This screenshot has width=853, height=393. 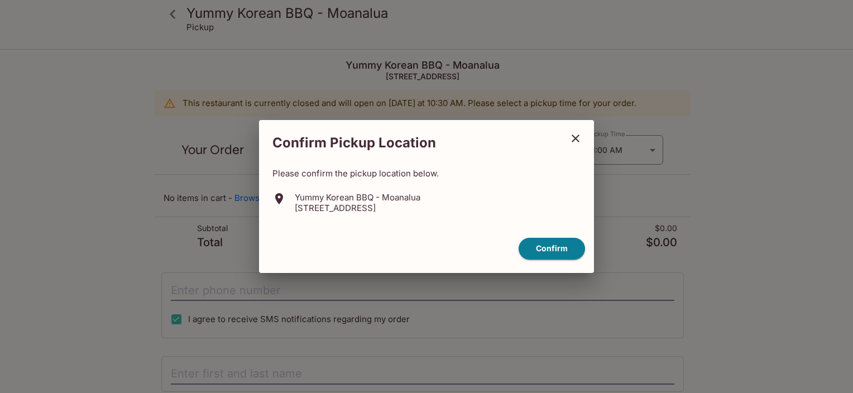 I want to click on h2: Confirm Pickup Location, so click(x=410, y=143).